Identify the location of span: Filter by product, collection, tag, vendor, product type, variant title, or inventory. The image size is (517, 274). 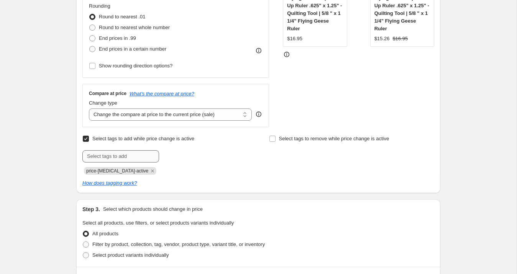
(179, 244).